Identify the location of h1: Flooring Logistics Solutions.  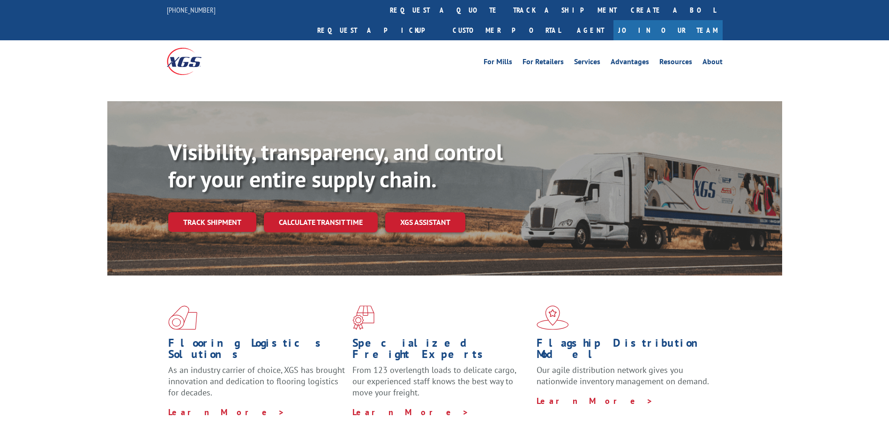
(257, 351).